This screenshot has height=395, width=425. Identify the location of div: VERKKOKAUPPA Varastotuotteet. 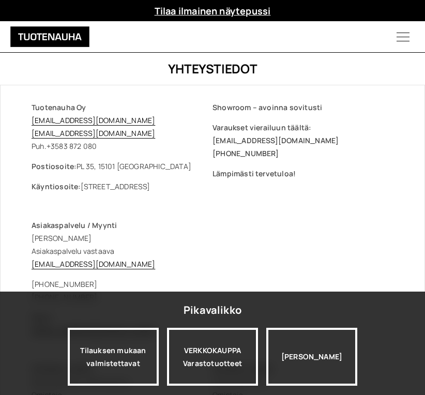
(213, 357).